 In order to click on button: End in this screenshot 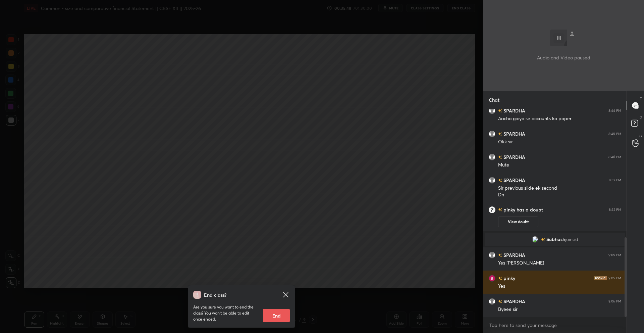, I will do `click(276, 316)`.